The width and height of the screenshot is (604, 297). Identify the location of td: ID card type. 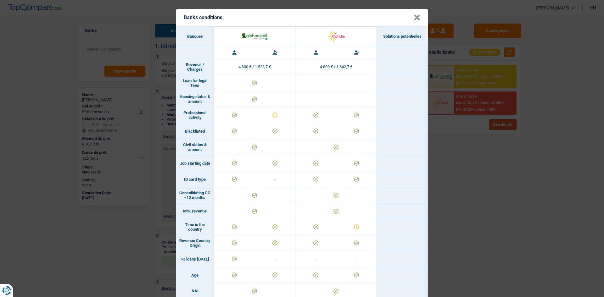
(195, 179).